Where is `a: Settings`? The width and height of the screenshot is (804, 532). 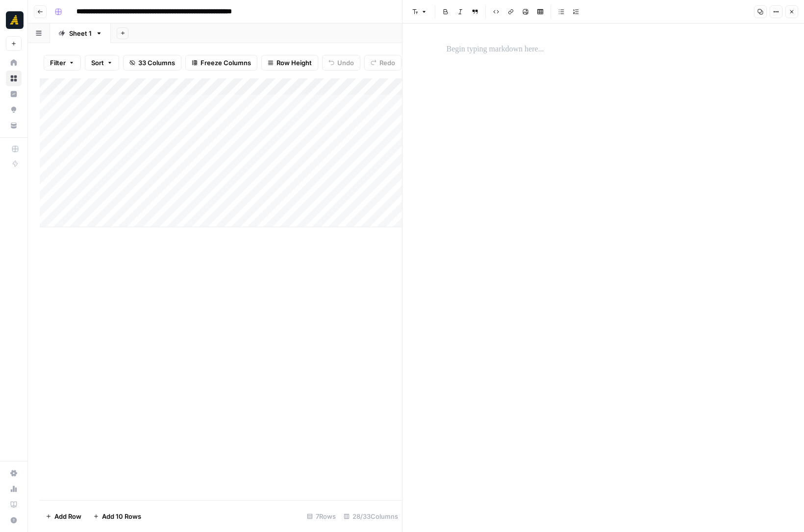 a: Settings is located at coordinates (14, 473).